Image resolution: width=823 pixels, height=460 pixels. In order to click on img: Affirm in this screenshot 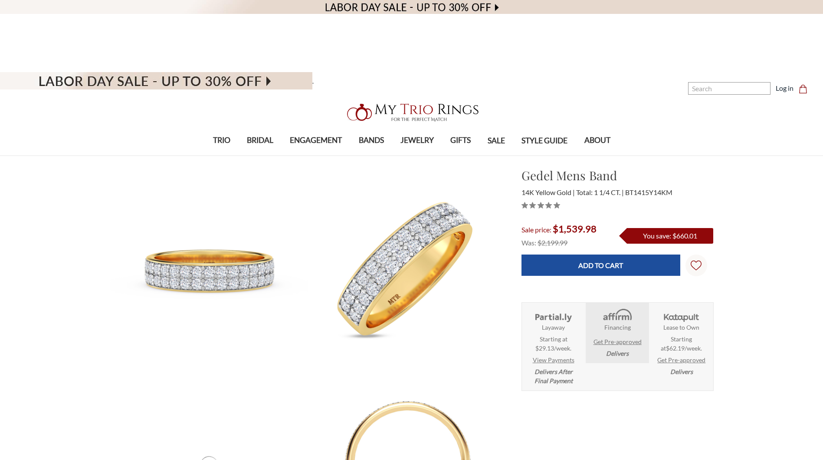, I will do `click(617, 315)`.